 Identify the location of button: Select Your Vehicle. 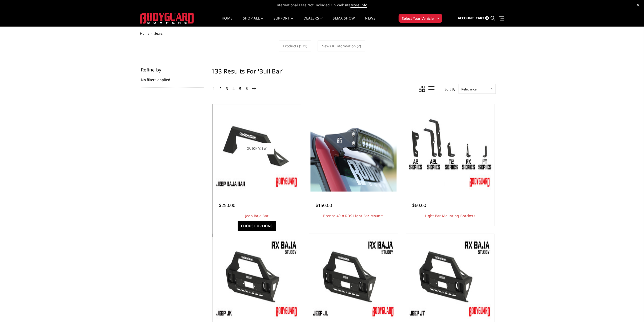
(420, 18).